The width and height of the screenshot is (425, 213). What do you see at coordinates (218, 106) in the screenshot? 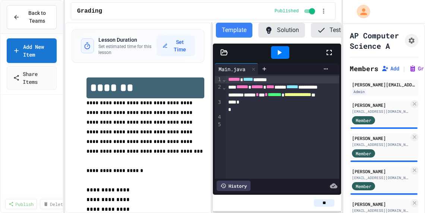
I see `div: 3` at bounding box center [218, 106].